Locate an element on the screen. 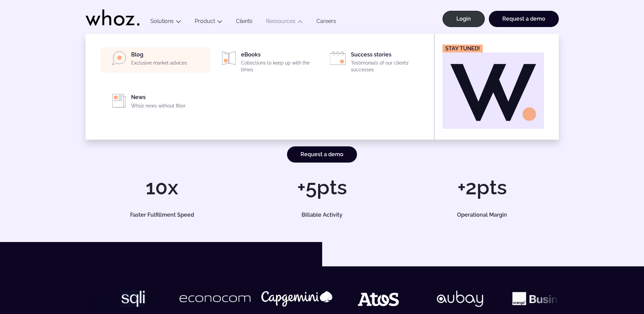  div: eBooks is located at coordinates (279, 64).